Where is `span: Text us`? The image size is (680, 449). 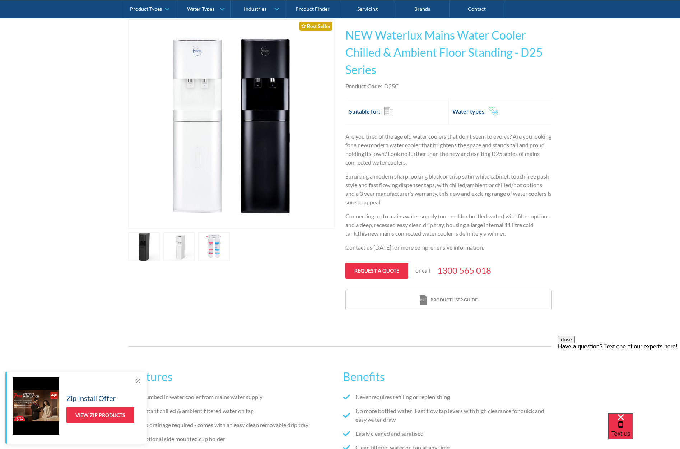
span: Text us is located at coordinates (13, 20).